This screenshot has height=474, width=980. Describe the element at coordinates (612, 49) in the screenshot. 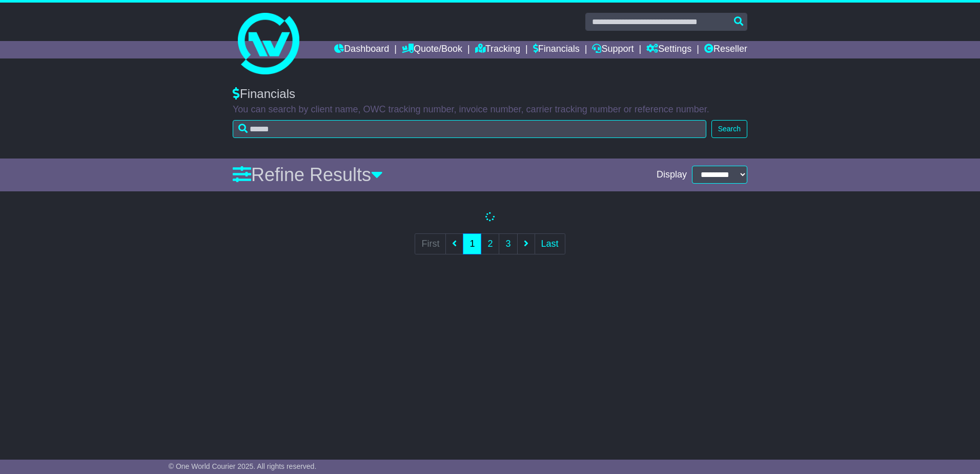

I see `a: Support` at that location.